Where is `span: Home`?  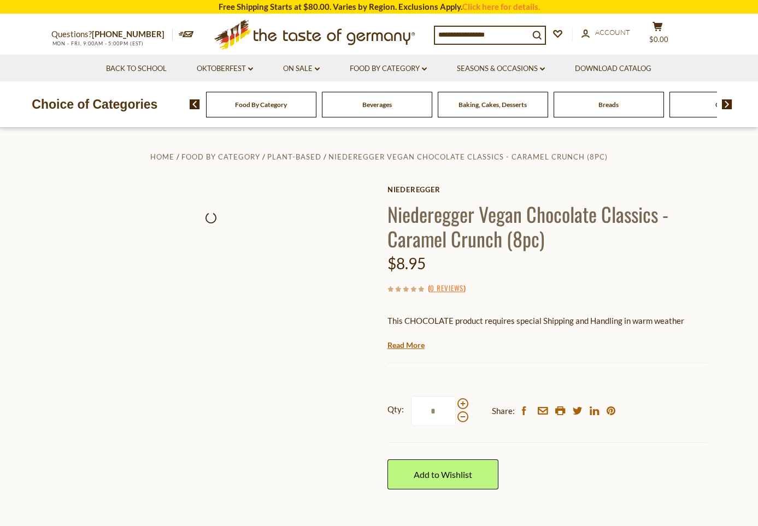 span: Home is located at coordinates (162, 157).